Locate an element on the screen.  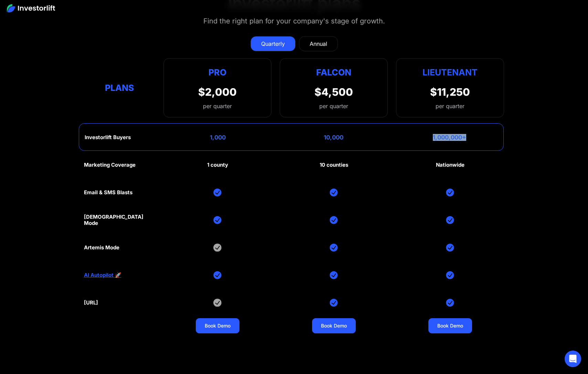
div: Nationwide is located at coordinates (450, 165).